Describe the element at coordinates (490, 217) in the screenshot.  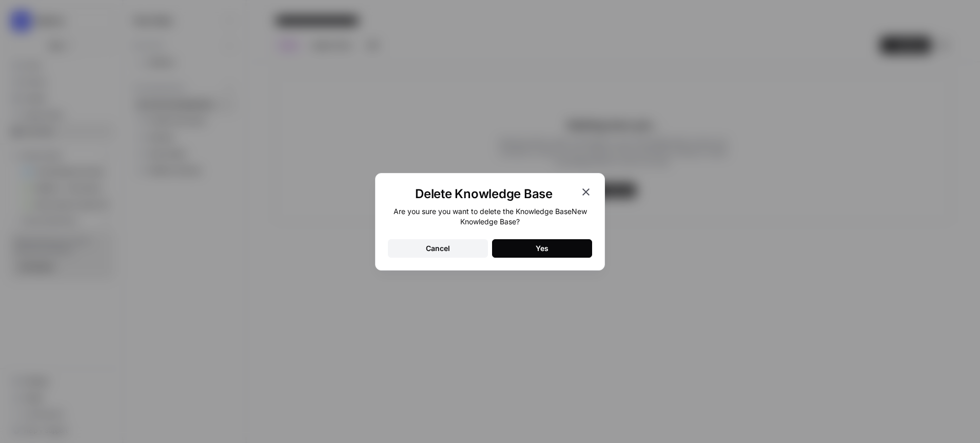
I see `div: Are you sure you want to delete the Knowledge Base New Knowledge Base ?` at that location.